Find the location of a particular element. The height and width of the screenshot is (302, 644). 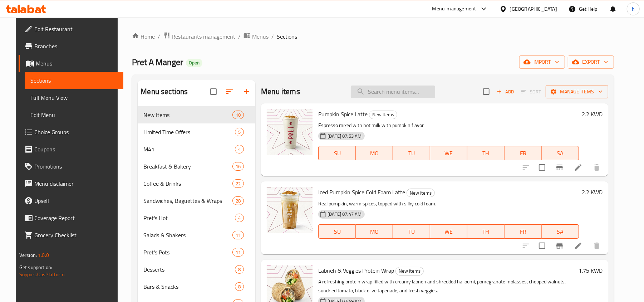

span: 10 is located at coordinates (238, 115).